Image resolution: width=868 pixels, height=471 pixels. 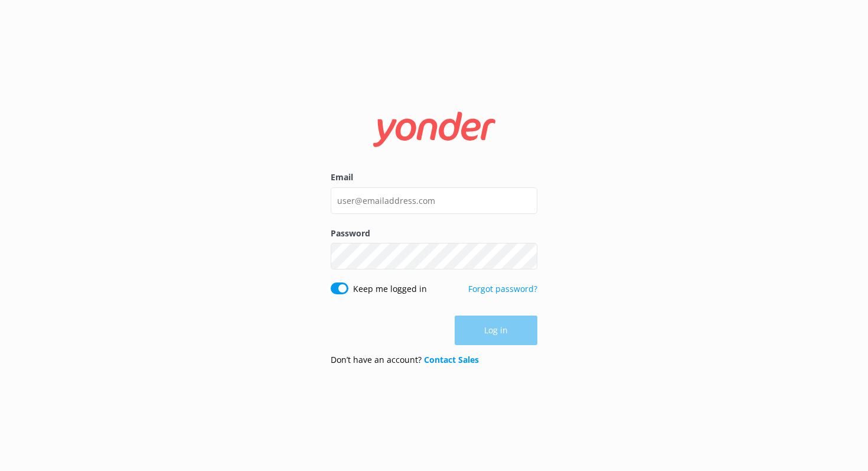 What do you see at coordinates (526, 256) in the screenshot?
I see `button: Show password` at bounding box center [526, 256].